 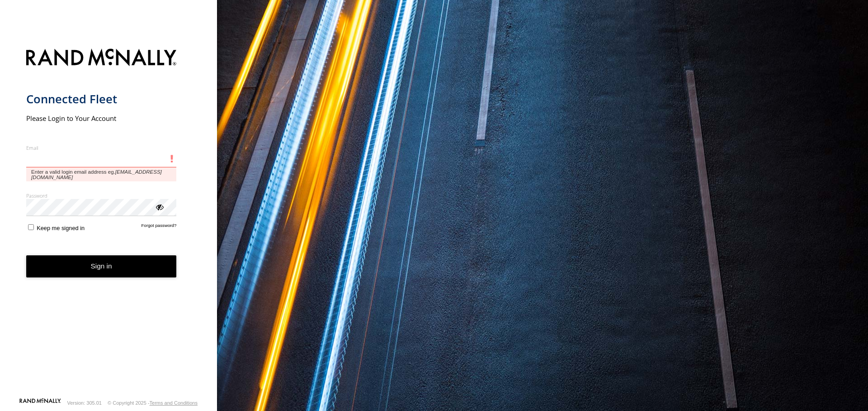 I want to click on h1: Connected Fleet, so click(x=101, y=99).